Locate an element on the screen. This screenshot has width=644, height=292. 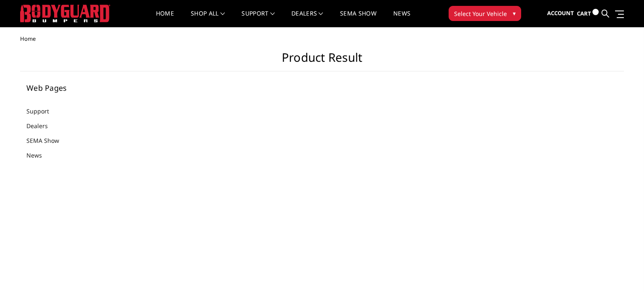
span: Cart is located at coordinates (584, 14).